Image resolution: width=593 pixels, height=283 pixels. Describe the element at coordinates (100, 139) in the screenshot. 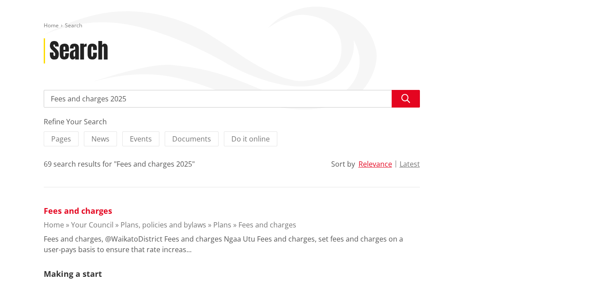

I see `span: News` at that location.